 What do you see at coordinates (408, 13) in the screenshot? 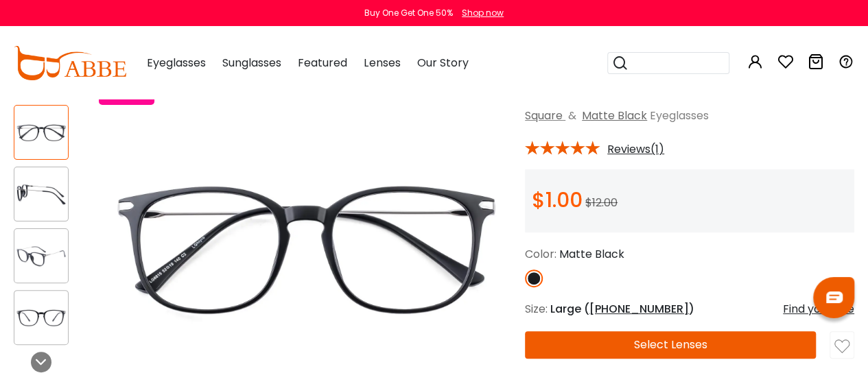
I see `div: Buy One Get One 50%` at bounding box center [408, 13].